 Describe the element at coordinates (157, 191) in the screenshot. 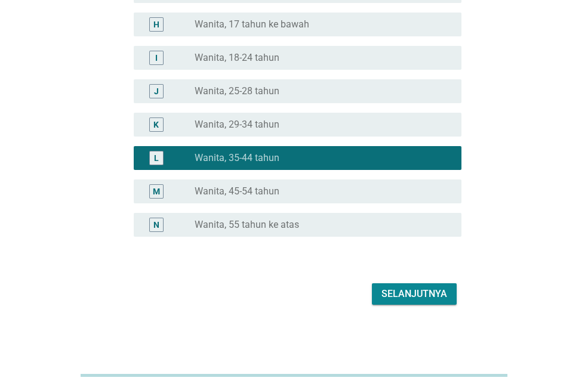

I see `div: M` at that location.